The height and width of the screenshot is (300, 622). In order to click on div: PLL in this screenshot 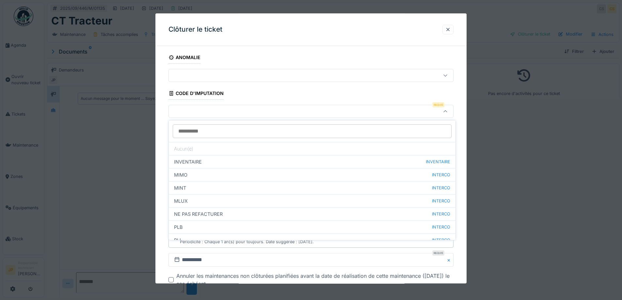, I will do `click(312, 240)`.